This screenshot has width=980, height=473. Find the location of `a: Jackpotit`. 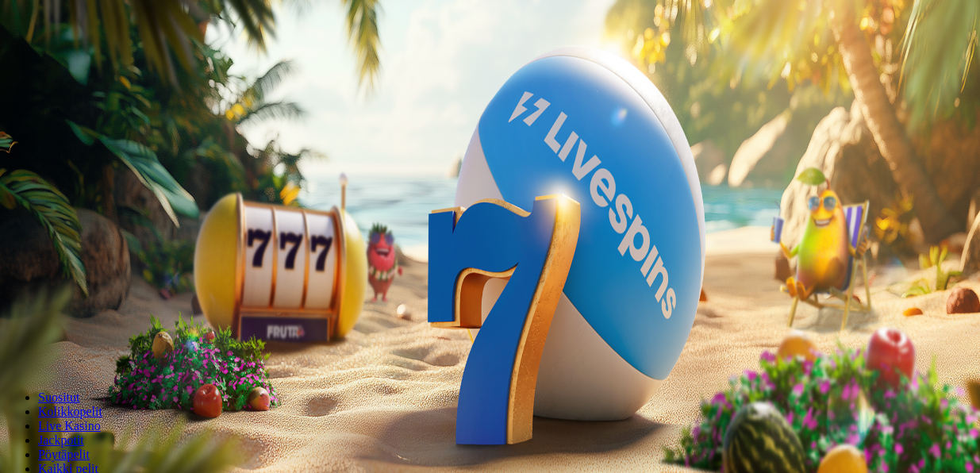

a: Jackpotit is located at coordinates (61, 440).